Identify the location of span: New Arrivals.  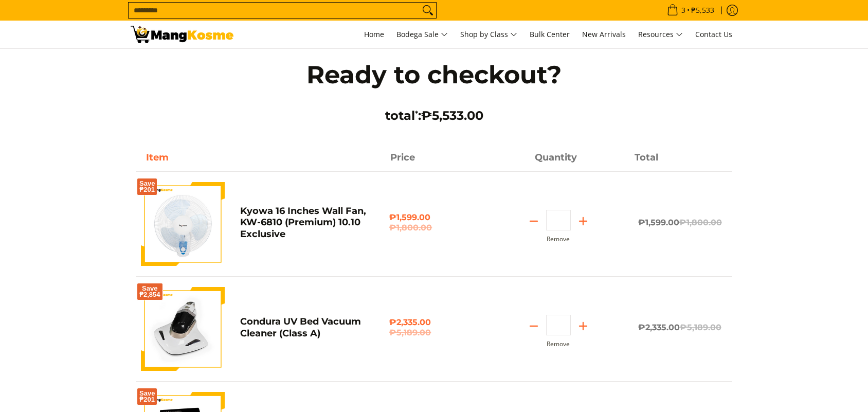
(603, 34).